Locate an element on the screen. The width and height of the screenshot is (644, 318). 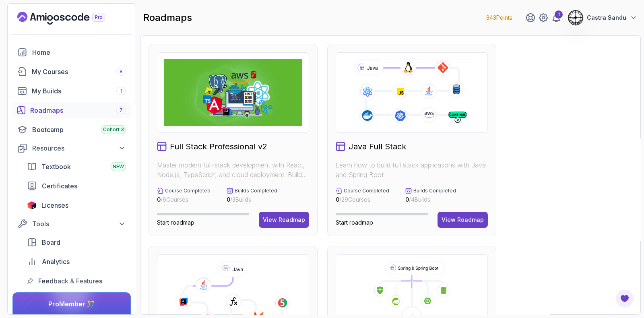
button: Open Feedback Button is located at coordinates (624, 298).